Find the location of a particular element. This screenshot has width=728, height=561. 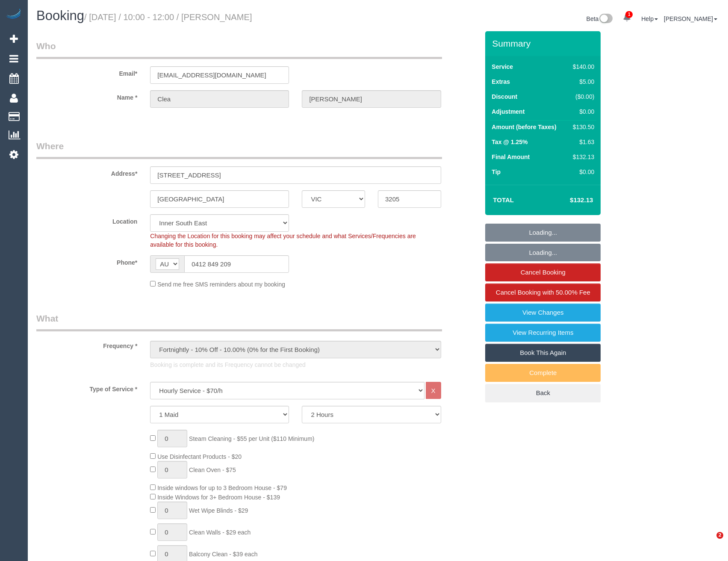

label: Address* is located at coordinates (87, 172).